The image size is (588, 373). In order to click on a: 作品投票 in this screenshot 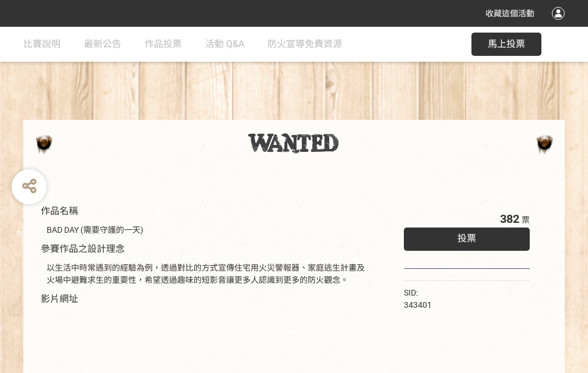, I will do `click(163, 44)`.